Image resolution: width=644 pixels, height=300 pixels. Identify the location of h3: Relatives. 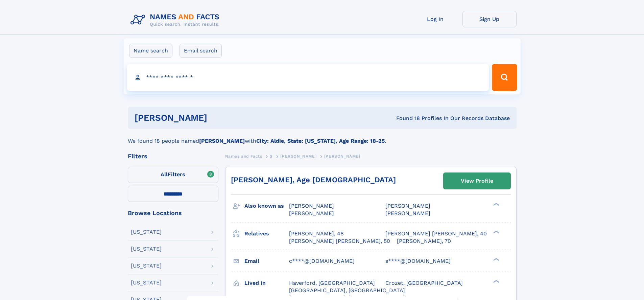
(267, 234).